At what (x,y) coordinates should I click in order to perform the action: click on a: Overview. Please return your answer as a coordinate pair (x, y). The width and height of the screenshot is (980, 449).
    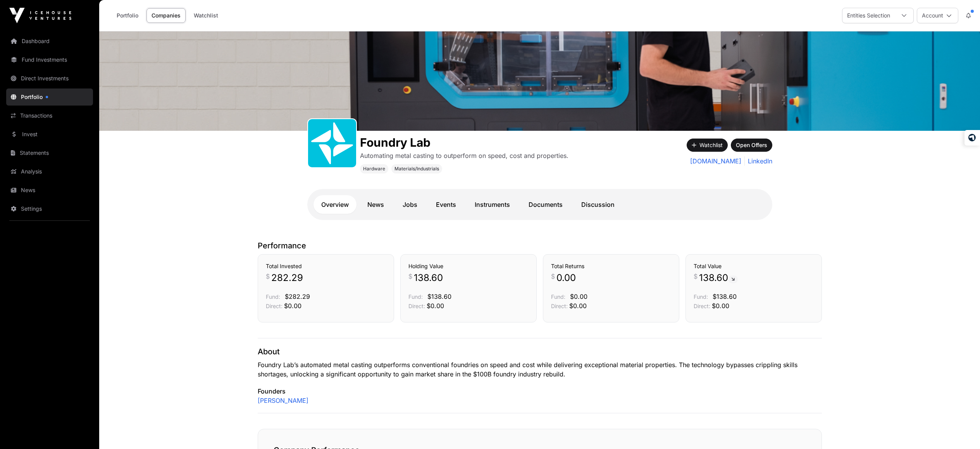
    Looking at the image, I should click on (335, 204).